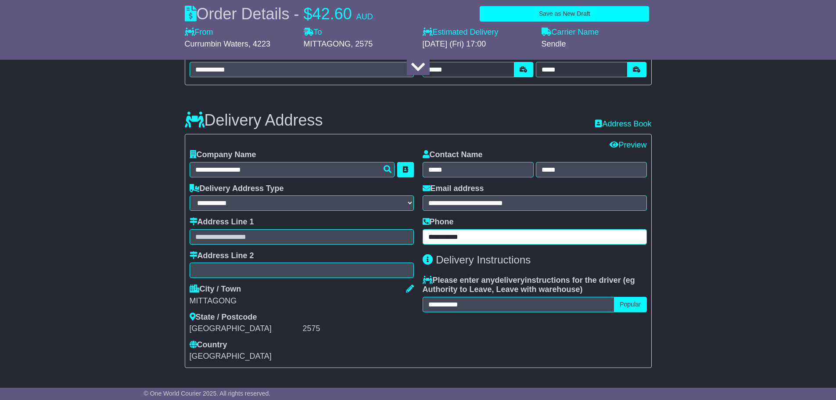 This screenshot has height=400, width=836. What do you see at coordinates (631, 304) in the screenshot?
I see `button: Popular` at bounding box center [631, 304].